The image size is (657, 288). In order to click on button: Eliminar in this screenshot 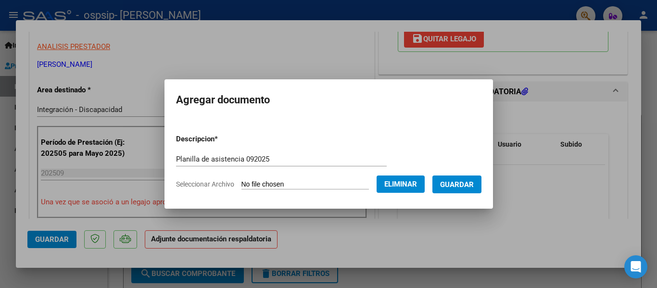, I will do `click(401, 184)`.